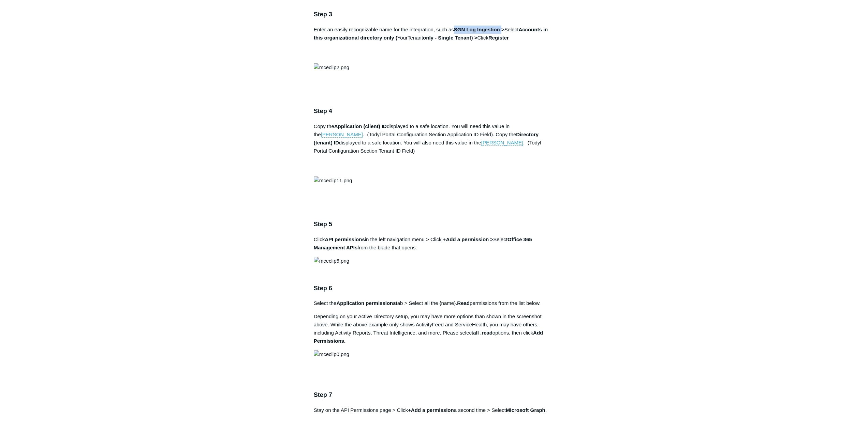 The height and width of the screenshot is (433, 868). What do you see at coordinates (434, 42) in the screenshot?
I see `p: Enter an easily recognizable name for the integration, such as Select YourTenant Click` at bounding box center [434, 42].